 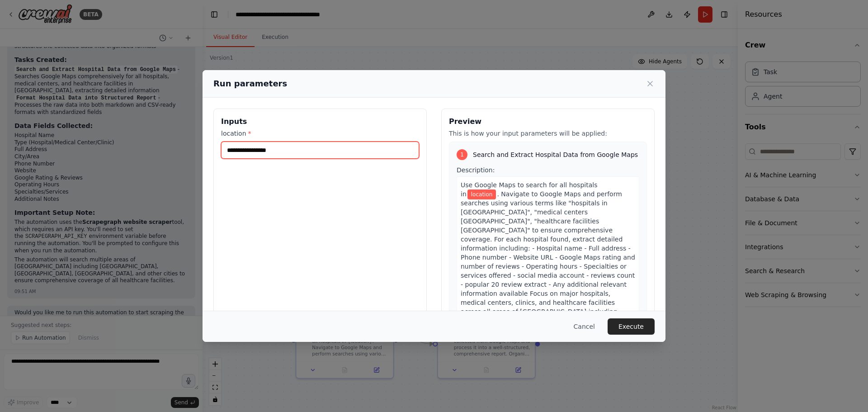 What do you see at coordinates (548, 122) in the screenshot?
I see `h3: Preview` at bounding box center [548, 122].